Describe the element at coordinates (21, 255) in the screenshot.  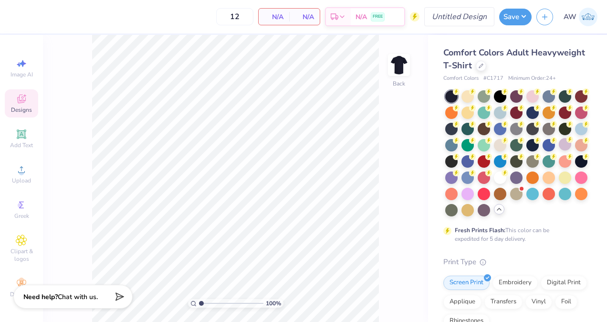
I see `span: Clipart & logos` at that location.